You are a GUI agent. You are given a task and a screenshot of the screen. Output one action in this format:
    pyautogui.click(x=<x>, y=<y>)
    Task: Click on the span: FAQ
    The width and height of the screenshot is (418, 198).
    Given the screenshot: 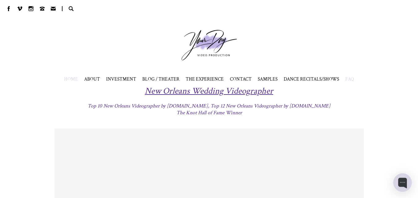 What is the action you would take?
    pyautogui.click(x=349, y=79)
    